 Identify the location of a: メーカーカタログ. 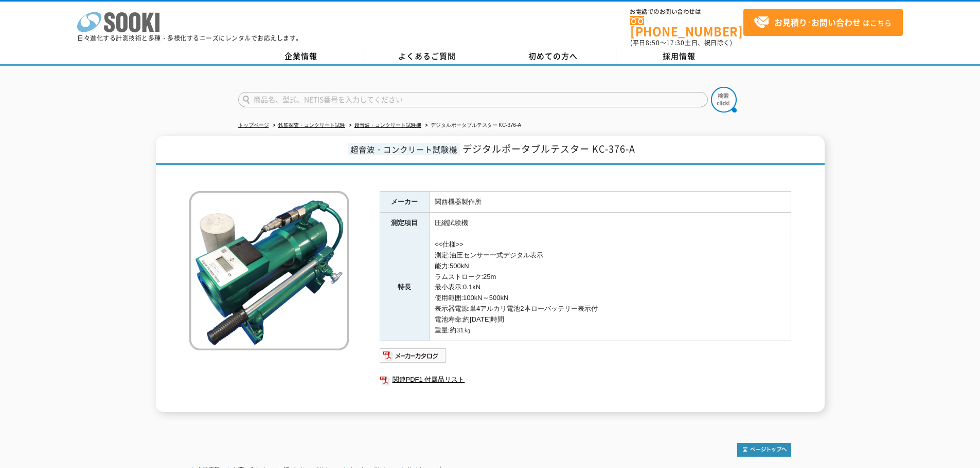
(413, 358).